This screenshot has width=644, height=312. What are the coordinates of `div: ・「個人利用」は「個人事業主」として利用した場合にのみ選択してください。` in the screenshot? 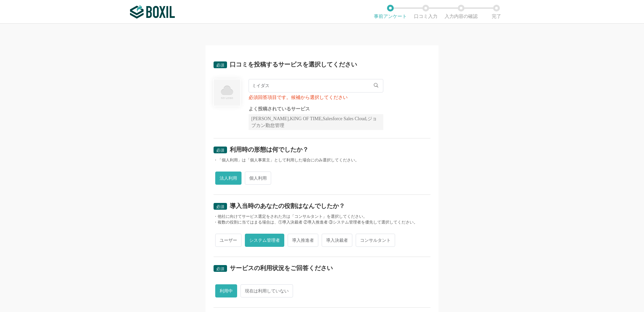 It's located at (322, 160).